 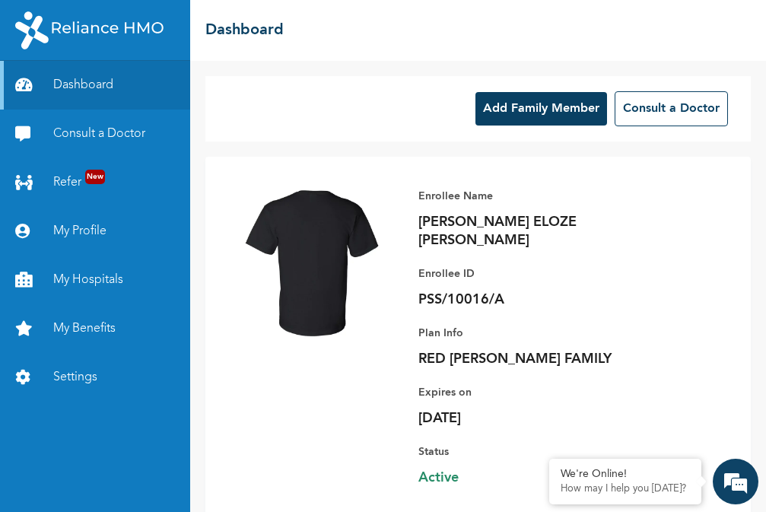 I want to click on textarea: Type your message and hit 'Enter', so click(x=148, y=404).